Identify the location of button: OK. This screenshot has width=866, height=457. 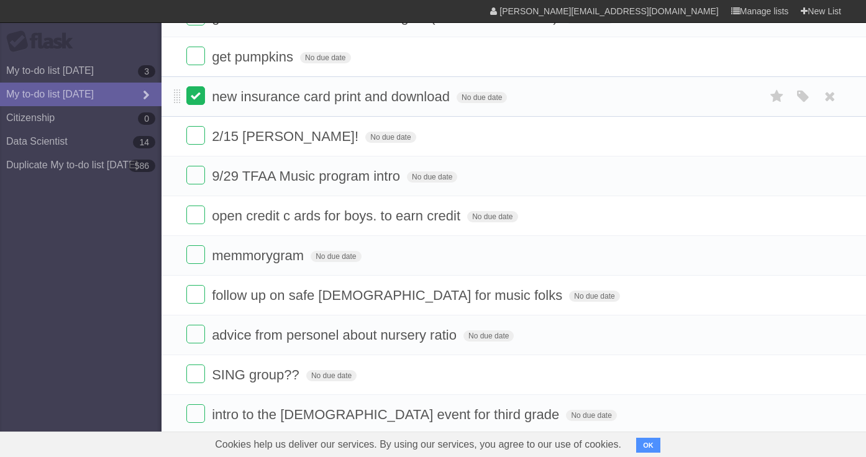
(648, 446).